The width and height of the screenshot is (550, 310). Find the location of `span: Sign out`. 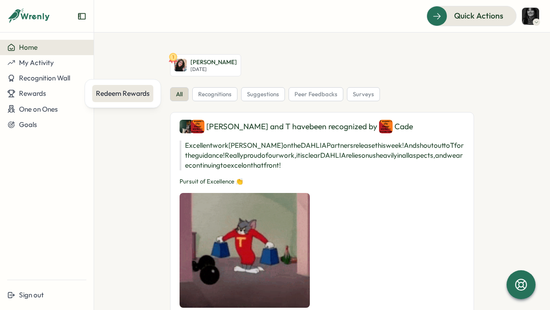

span: Sign out is located at coordinates (31, 295).